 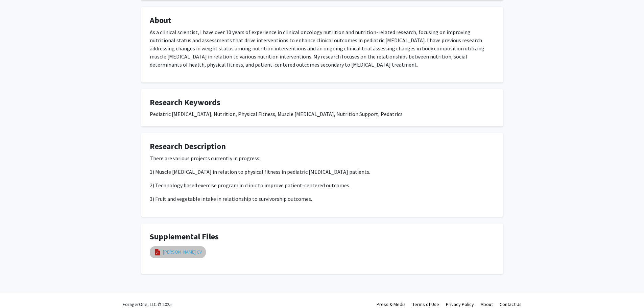 What do you see at coordinates (322, 48) in the screenshot?
I see `p: As a clinical scientist, I have over 10 years of experience in clinical oncology nutrition and nu...` at bounding box center [322, 48].